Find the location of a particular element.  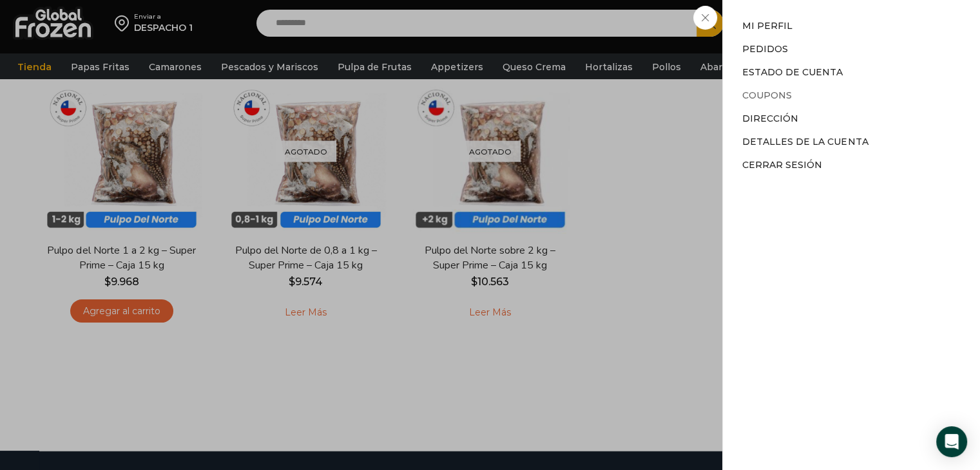

a: Cerrar sesión is located at coordinates (782, 165).